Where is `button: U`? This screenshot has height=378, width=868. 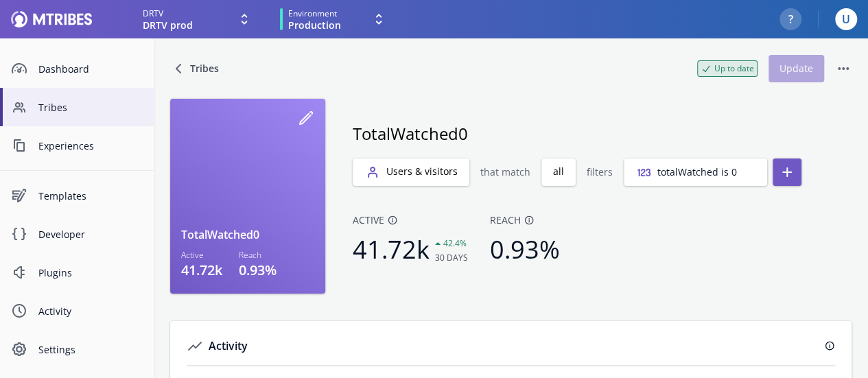 button: U is located at coordinates (846, 19).